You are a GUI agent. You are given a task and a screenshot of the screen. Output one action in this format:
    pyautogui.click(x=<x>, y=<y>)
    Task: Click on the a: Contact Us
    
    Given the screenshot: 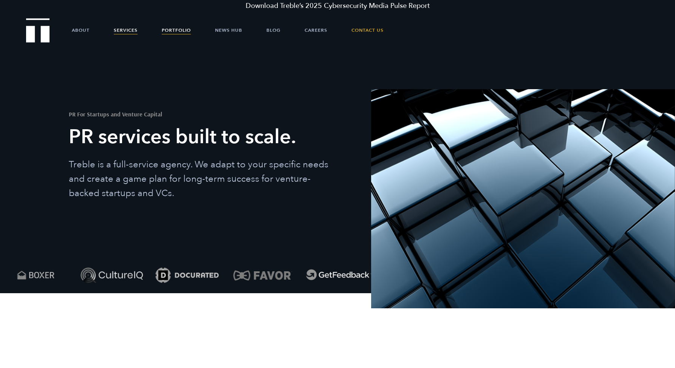 What is the action you would take?
    pyautogui.click(x=367, y=30)
    